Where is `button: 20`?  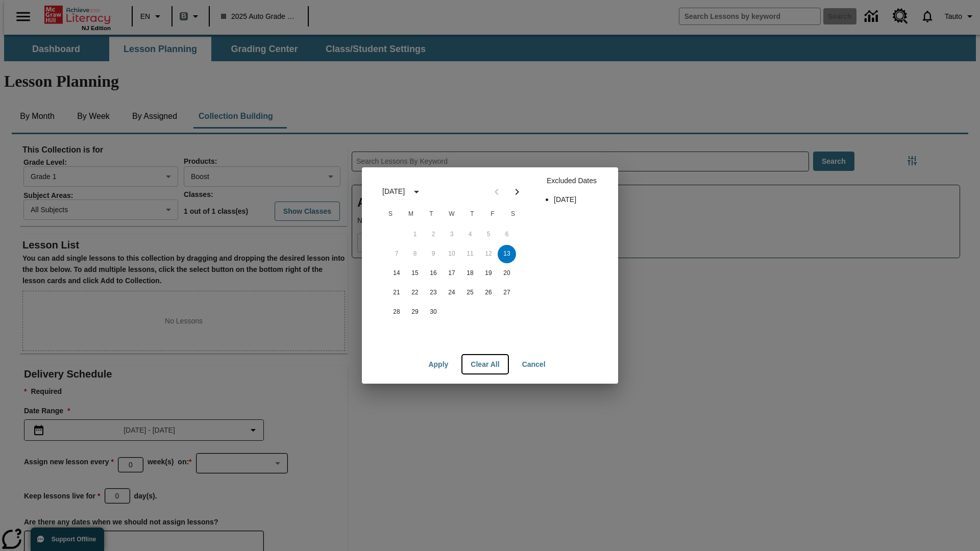
button: 20 is located at coordinates (507, 273).